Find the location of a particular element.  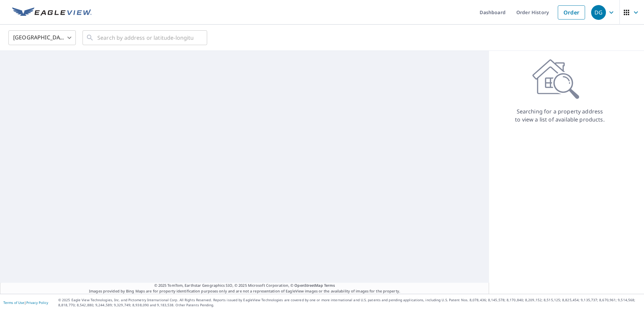

p: © 2025 Eagle View Technologies, Inc. and Pictometry International Corp. All Rights Reserved. Repo... is located at coordinates (349, 302).